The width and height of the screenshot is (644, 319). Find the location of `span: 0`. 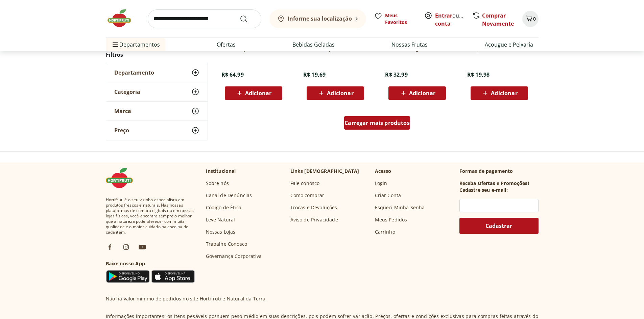

span: 0 is located at coordinates (535, 19).